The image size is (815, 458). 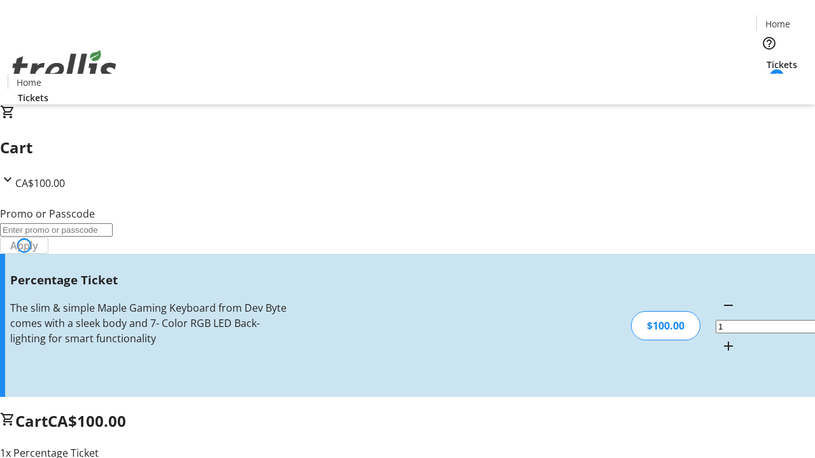 I want to click on button: Decrement by one, so click(x=728, y=306).